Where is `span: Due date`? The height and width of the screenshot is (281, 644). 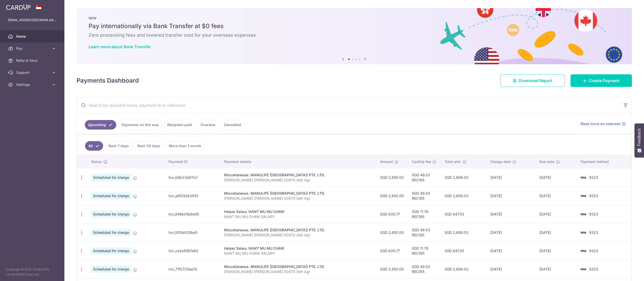 span: Due date is located at coordinates (547, 162).